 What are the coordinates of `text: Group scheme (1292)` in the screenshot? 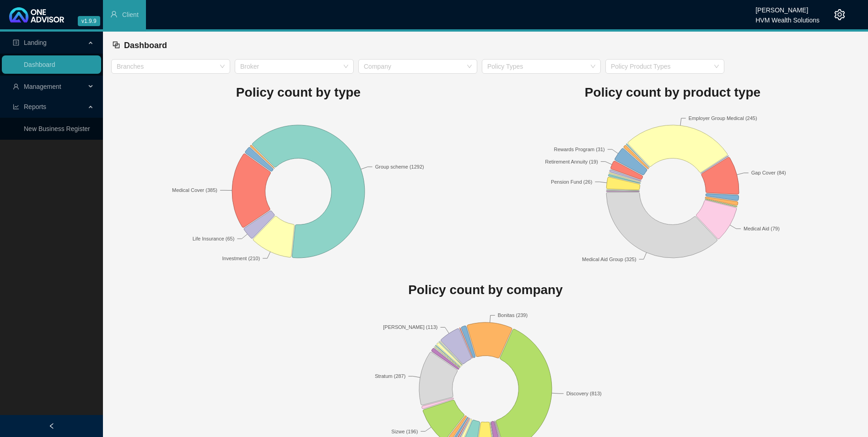 It's located at (399, 167).